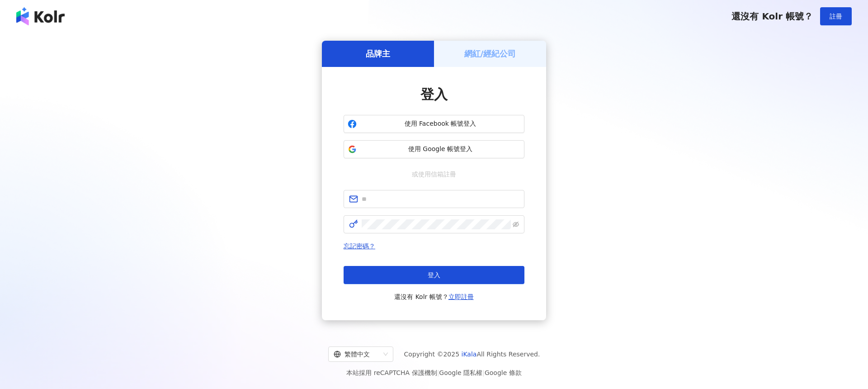 The image size is (868, 389). I want to click on span: eye-invisible, so click(516, 224).